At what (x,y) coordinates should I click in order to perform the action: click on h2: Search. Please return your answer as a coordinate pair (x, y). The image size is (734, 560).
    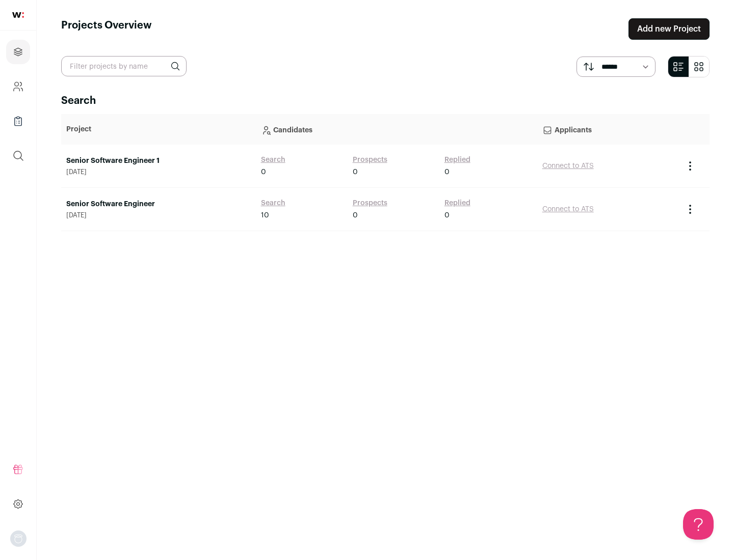
    Looking at the image, I should click on (385, 101).